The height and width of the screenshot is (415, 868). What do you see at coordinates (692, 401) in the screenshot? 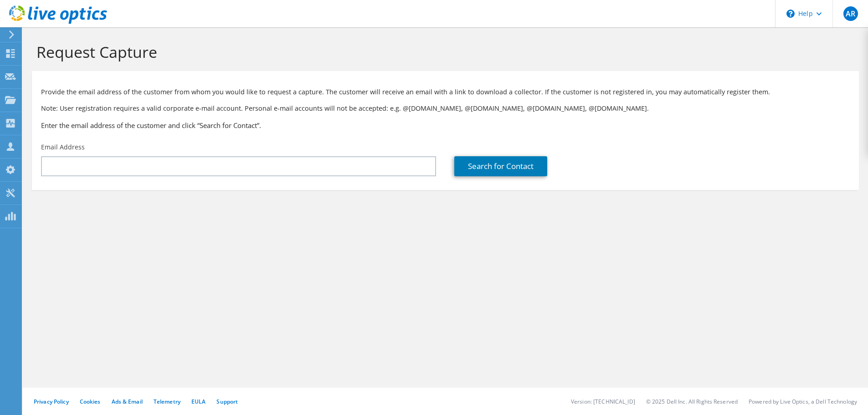
I see `li: © 2025 Dell Inc. All Rights Reserved` at bounding box center [692, 401].